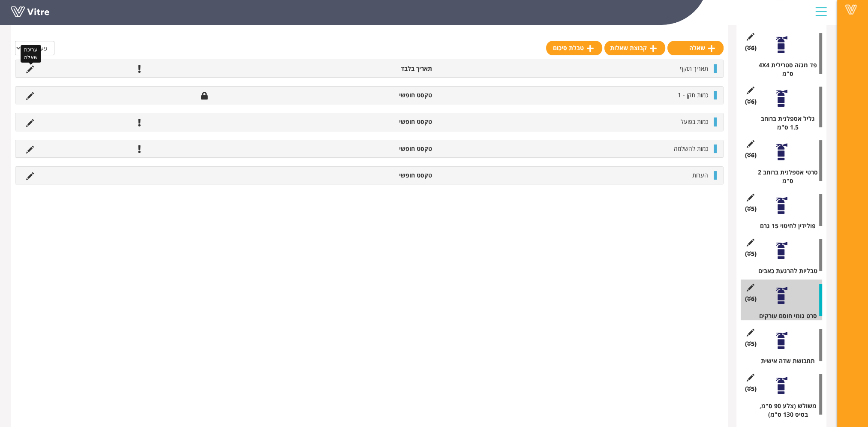  I want to click on span: תאריך תוקף, so click(694, 68).